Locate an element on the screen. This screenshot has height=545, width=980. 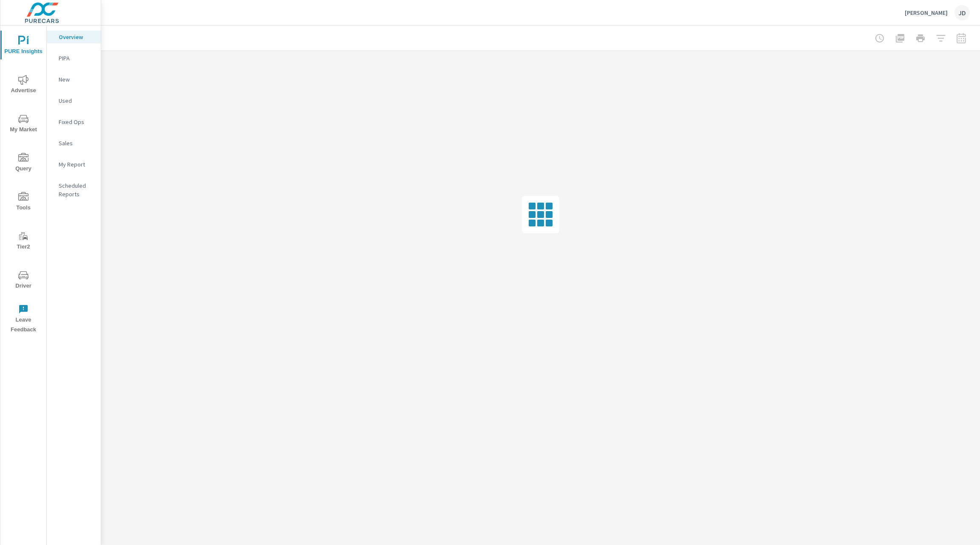
span: Advertise is located at coordinates (23, 85).